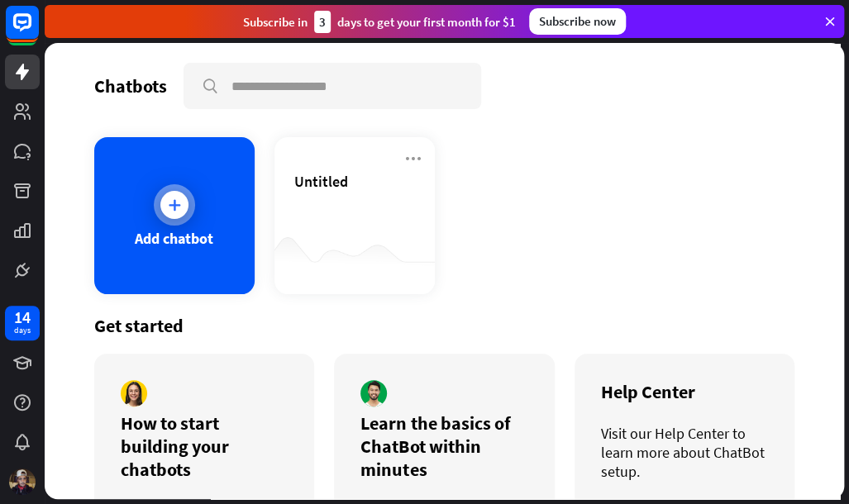 Image resolution: width=849 pixels, height=504 pixels. Describe the element at coordinates (204, 447) in the screenshot. I see `div: How to start building your chatbots` at that location.